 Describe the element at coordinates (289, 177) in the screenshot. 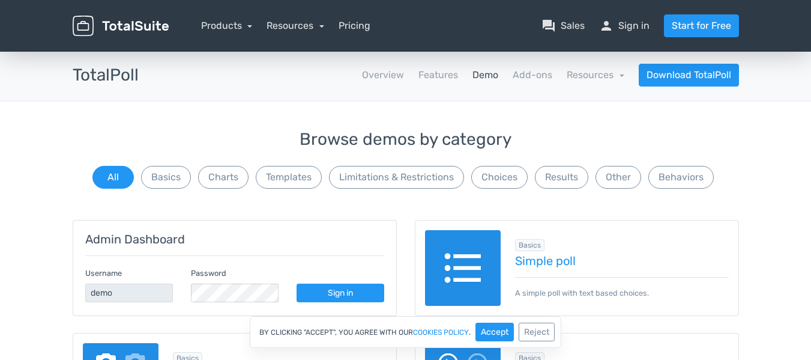

I see `button: Templates` at that location.